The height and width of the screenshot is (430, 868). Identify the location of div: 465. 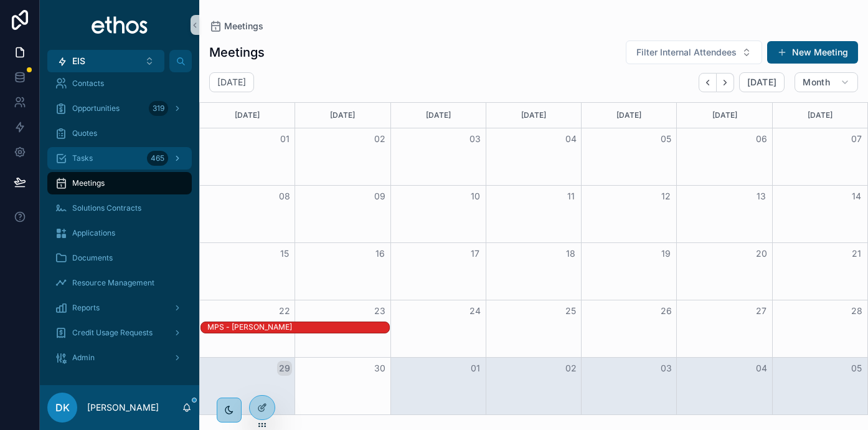
(158, 158).